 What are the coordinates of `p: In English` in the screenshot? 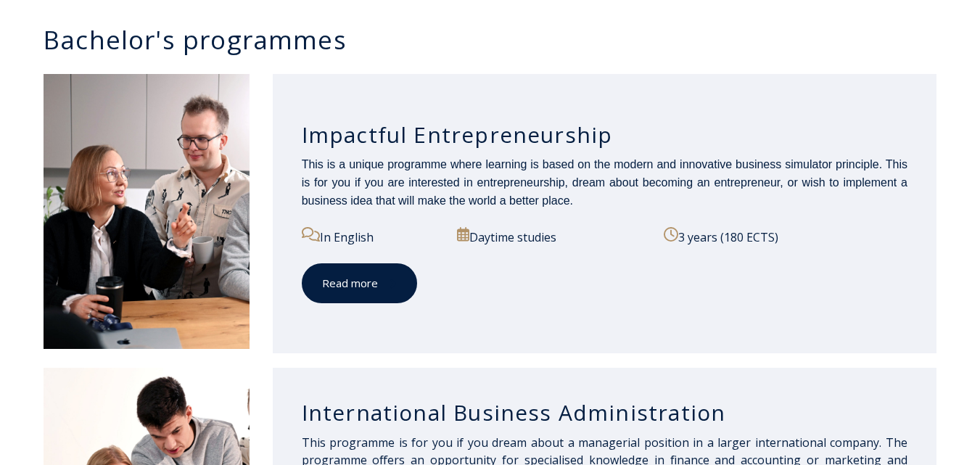 It's located at (372, 236).